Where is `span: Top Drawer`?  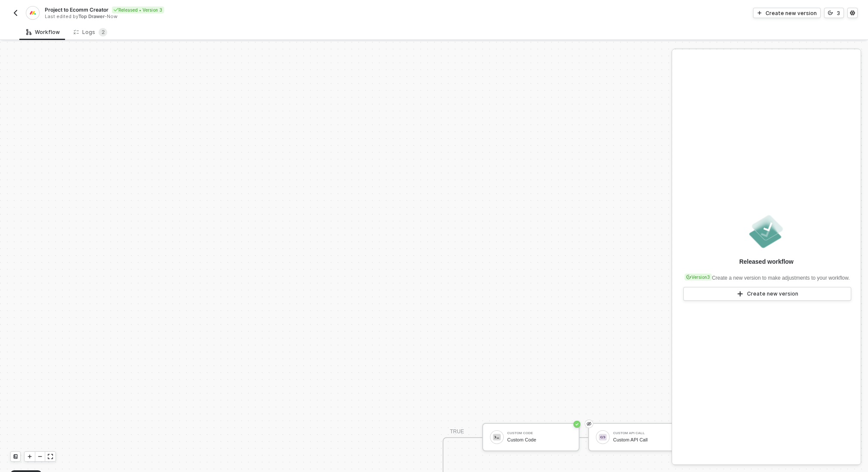 span: Top Drawer is located at coordinates (91, 16).